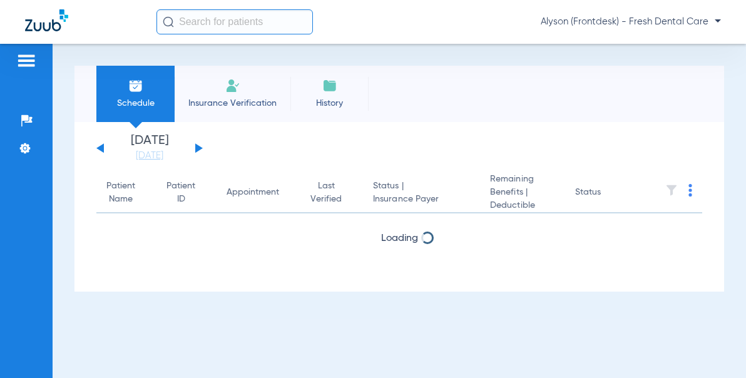  I want to click on th: Remaining Benefits |, so click(523, 193).